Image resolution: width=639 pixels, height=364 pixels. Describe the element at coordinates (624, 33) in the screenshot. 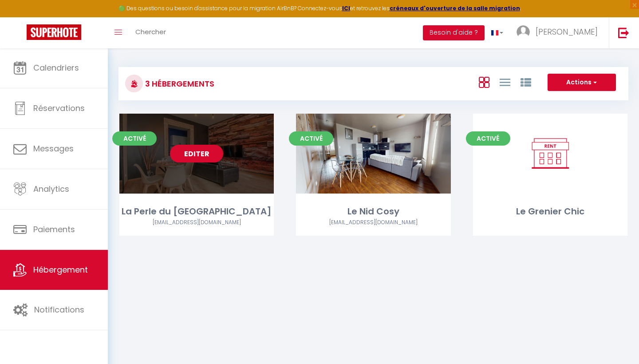

I see `img: logout` at that location.